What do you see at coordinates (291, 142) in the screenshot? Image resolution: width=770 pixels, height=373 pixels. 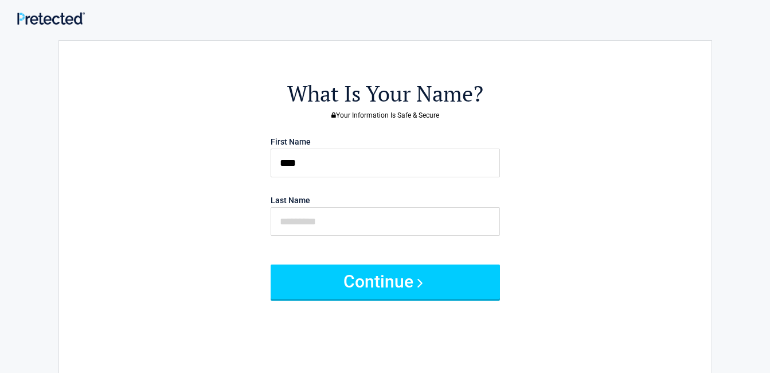 I see `label: First Name` at bounding box center [291, 142].